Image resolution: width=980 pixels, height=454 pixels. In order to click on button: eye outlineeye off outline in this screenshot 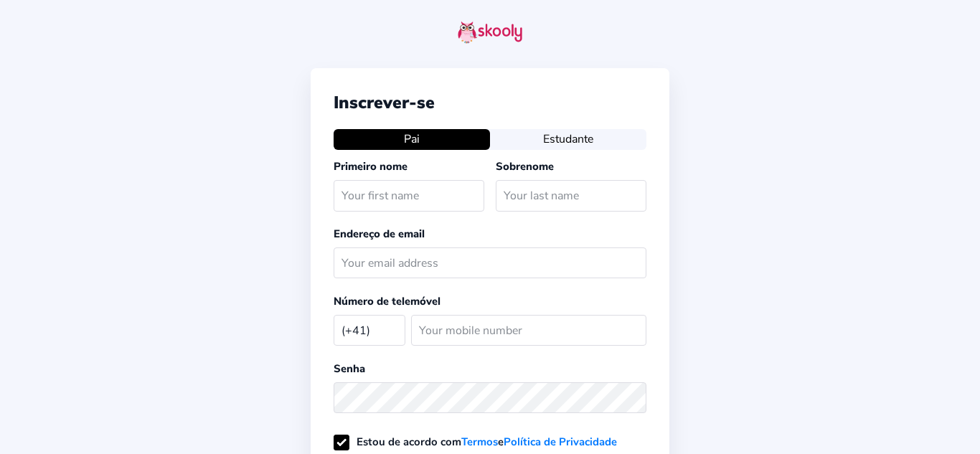, I will do `click(636, 397)`.